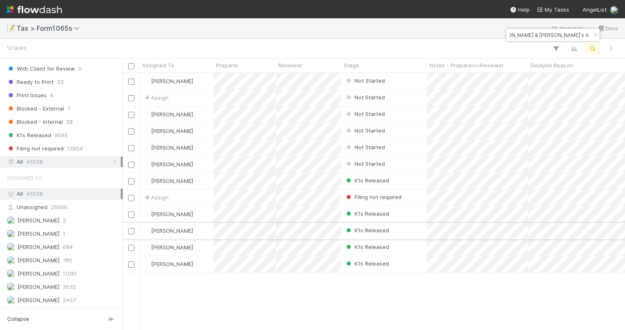 The image size is (625, 330). What do you see at coordinates (30, 82) in the screenshot?
I see `span: Ready to Print` at bounding box center [30, 82].